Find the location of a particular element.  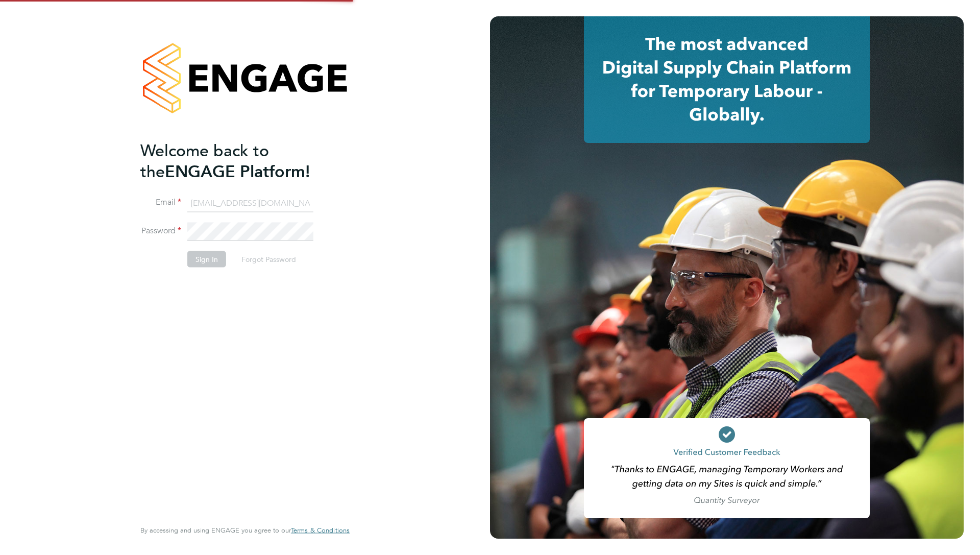

button: Forgot Password is located at coordinates (269, 260).